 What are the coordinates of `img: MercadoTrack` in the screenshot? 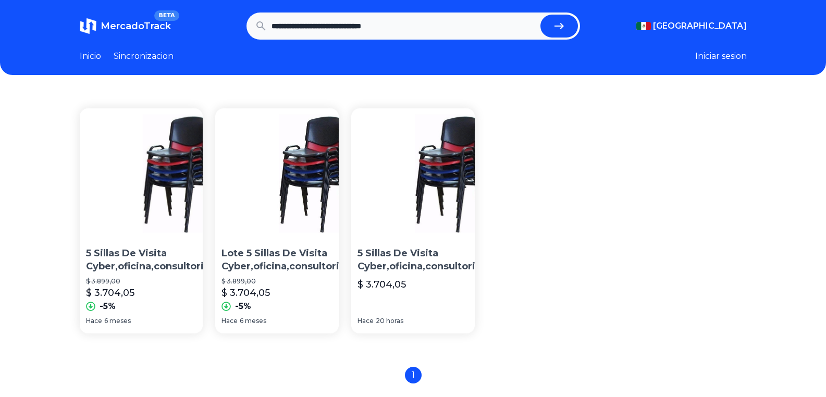 It's located at (88, 26).